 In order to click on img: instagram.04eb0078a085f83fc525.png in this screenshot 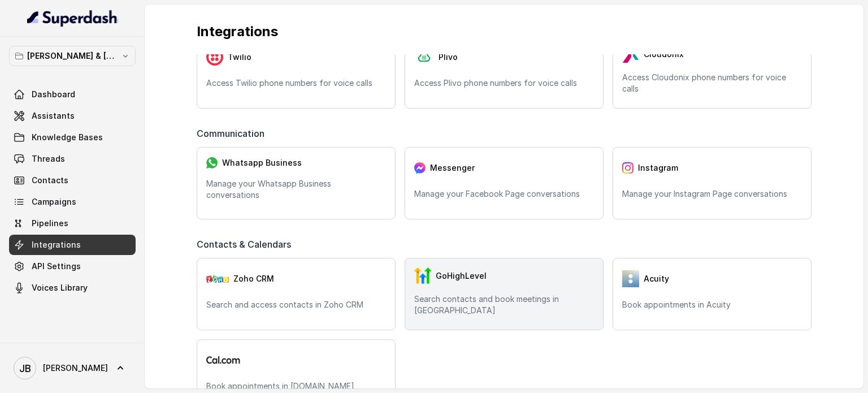, I will do `click(628, 168)`.